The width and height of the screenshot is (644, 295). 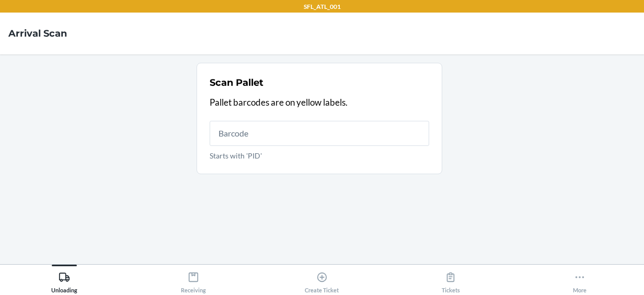 What do you see at coordinates (580, 281) in the screenshot?
I see `div: More` at bounding box center [580, 281].